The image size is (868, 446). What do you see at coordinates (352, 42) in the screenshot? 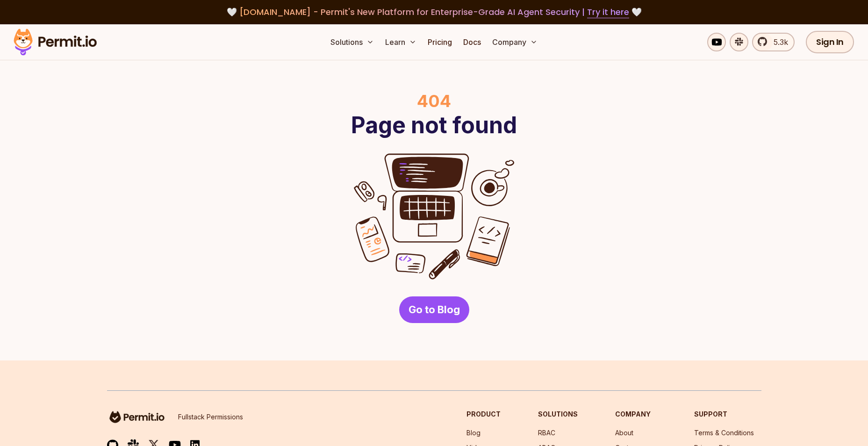
I see `button: Solutions` at bounding box center [352, 42].